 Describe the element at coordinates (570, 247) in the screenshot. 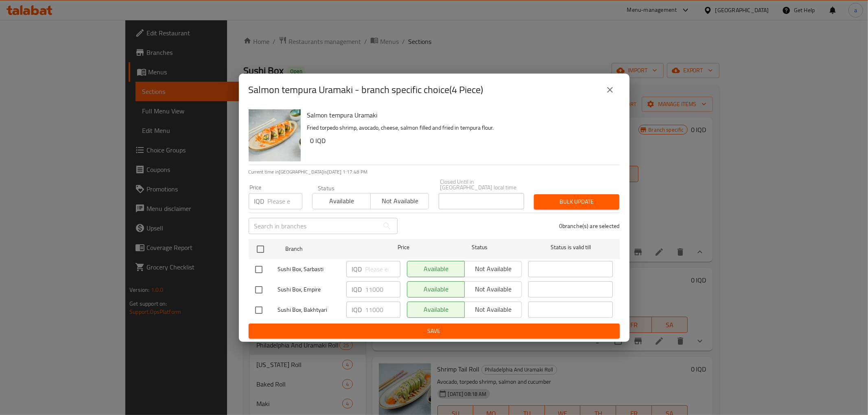

I see `span: Status is valid till` at that location.